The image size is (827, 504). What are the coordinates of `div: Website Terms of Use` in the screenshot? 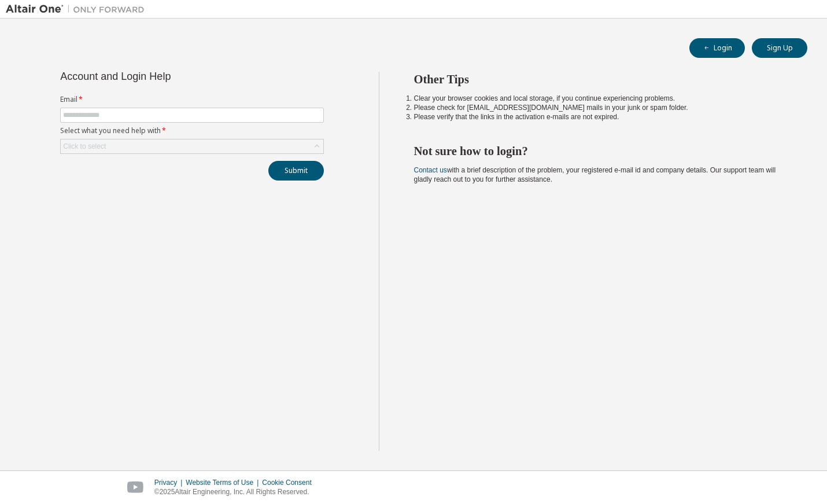 It's located at (224, 482).